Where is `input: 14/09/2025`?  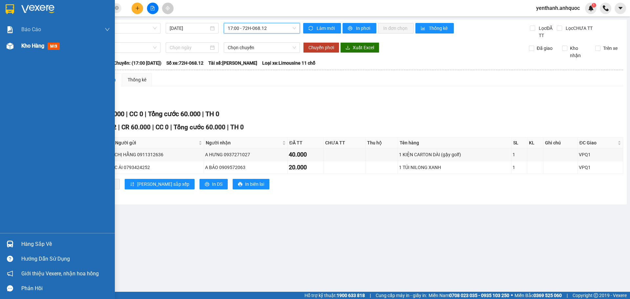
input: 14/09/2025 is located at coordinates (189, 28).